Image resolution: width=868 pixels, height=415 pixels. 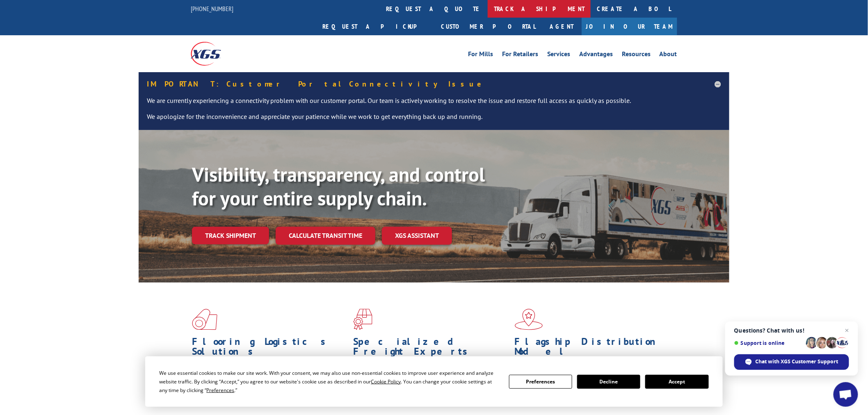 I want to click on a: Customer Portal, so click(x=488, y=26).